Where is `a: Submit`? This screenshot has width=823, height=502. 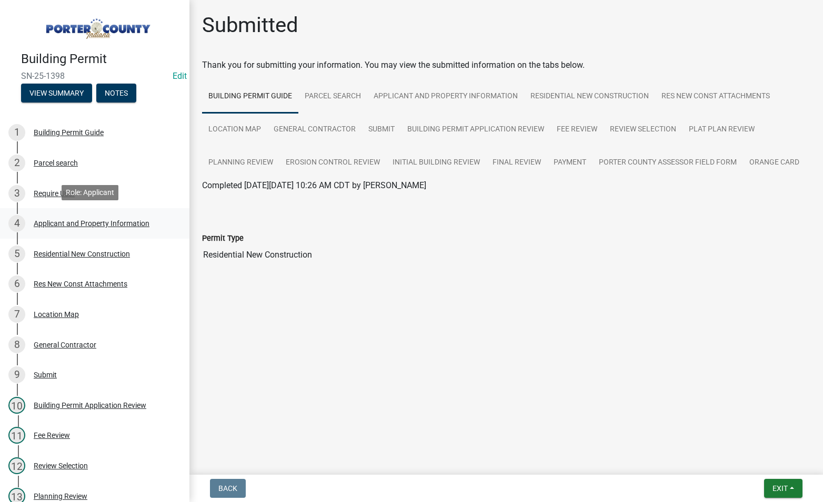 a: Submit is located at coordinates (381, 130).